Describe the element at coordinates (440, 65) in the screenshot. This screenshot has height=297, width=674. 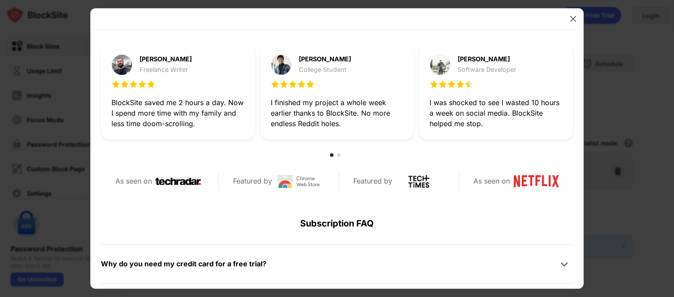
I see `img: testimonial-purchase-3.jpg` at that location.